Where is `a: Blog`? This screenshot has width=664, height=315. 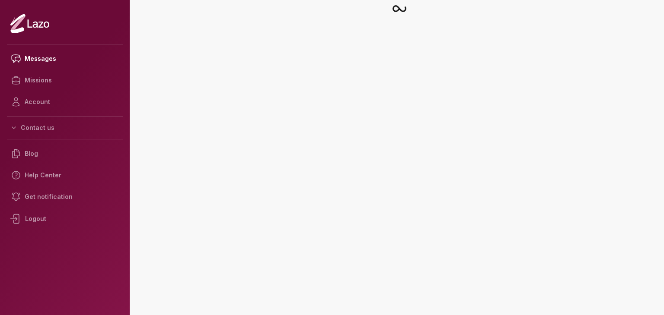 a: Blog is located at coordinates (65, 154).